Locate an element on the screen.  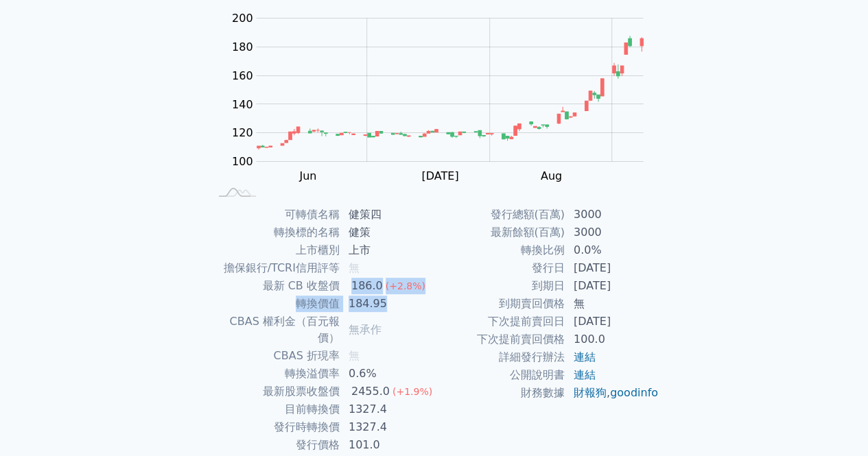
td: 下次提前賣回日 is located at coordinates (499, 322).